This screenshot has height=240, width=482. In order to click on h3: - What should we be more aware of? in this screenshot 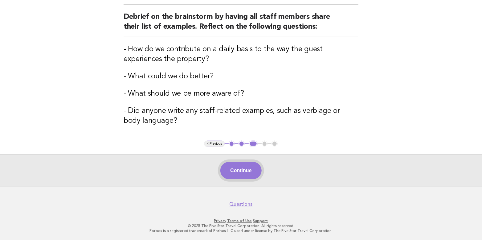, I will do `click(241, 94)`.